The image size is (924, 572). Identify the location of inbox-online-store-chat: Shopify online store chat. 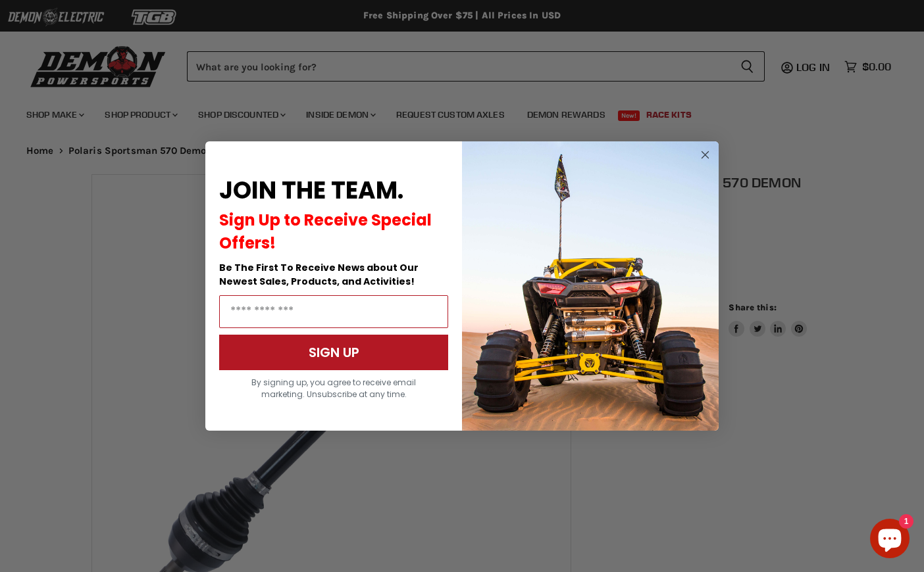
(890, 540).